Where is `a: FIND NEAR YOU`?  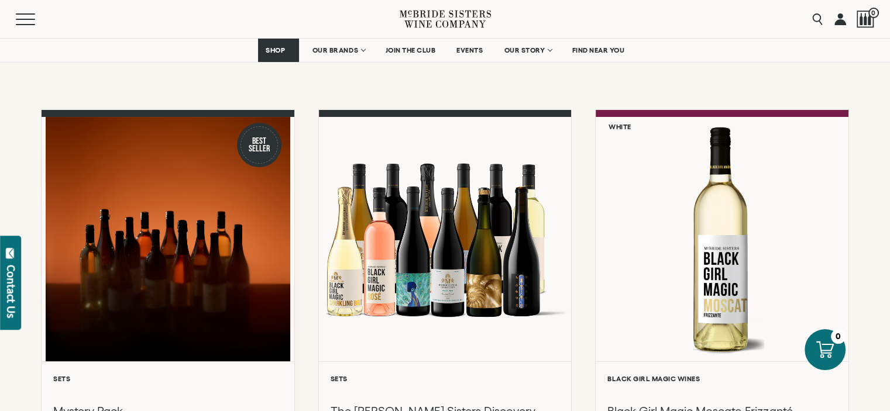 a: FIND NEAR YOU is located at coordinates (599, 50).